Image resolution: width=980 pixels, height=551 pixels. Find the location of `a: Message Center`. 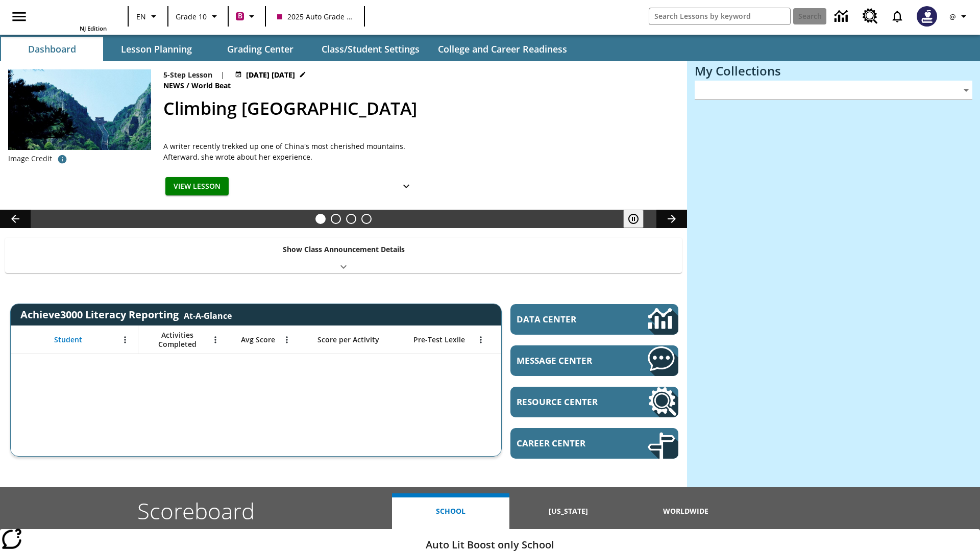

a: Message Center is located at coordinates (594, 360).